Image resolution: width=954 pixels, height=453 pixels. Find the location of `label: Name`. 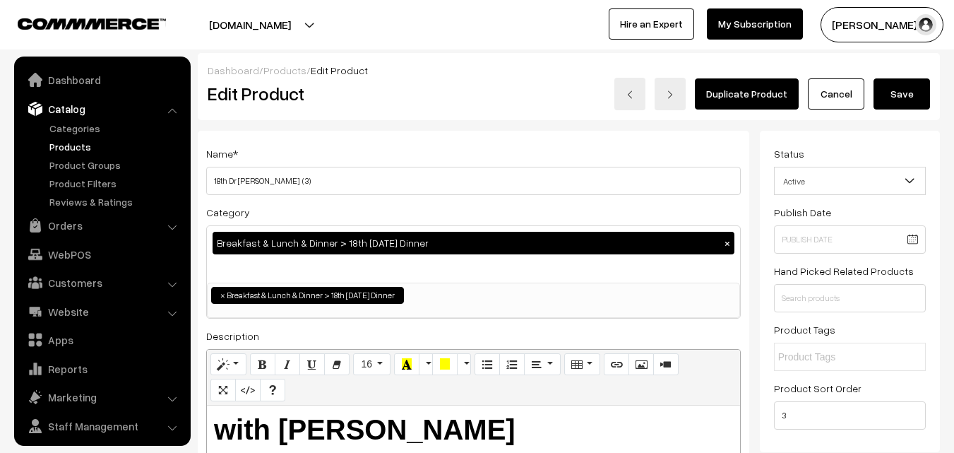

label: Name is located at coordinates (222, 153).